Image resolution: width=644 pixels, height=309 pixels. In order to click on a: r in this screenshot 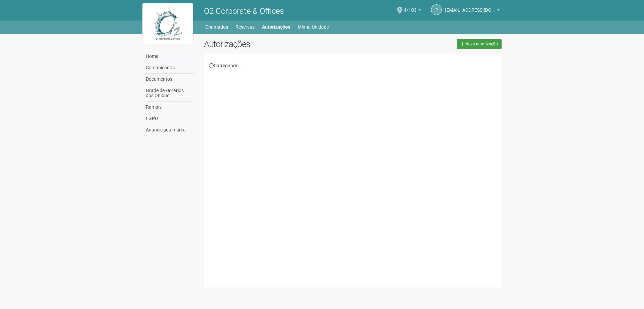, I will do `click(436, 10)`.